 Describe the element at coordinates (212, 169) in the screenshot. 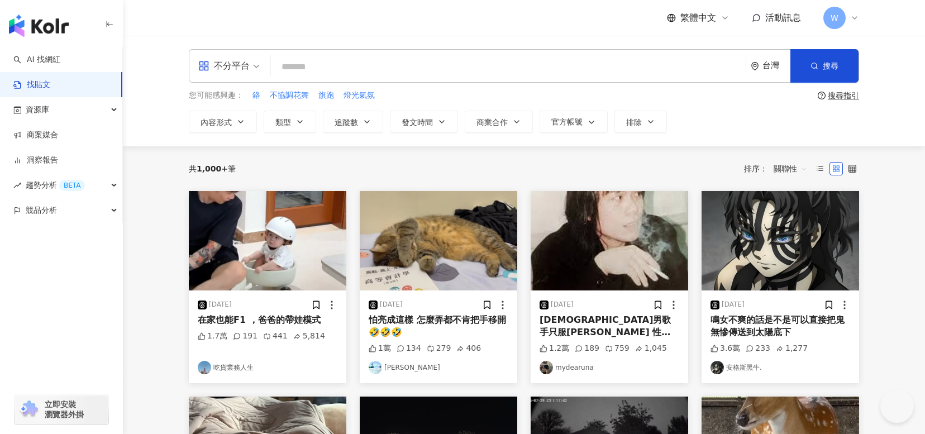

I see `span: 1,000+` at that location.